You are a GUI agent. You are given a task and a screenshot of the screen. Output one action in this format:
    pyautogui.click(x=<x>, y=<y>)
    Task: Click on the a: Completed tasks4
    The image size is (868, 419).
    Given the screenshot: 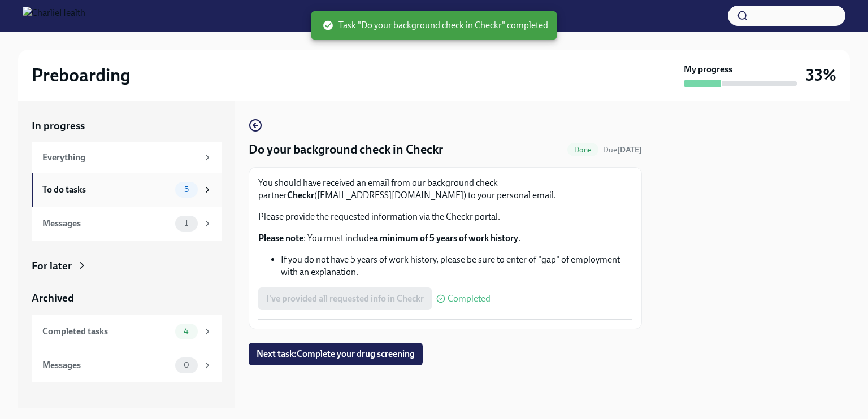 What is the action you would take?
    pyautogui.click(x=126, y=331)
    